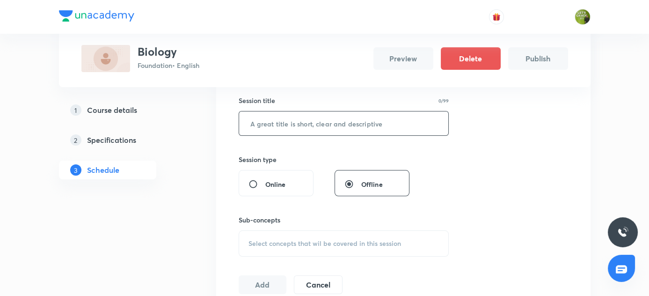  I want to click on button: Delete, so click(470, 58).